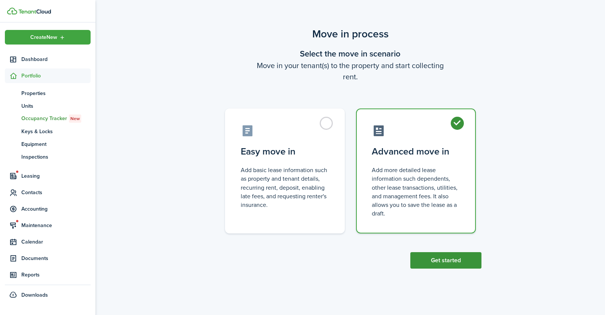 This screenshot has height=315, width=605. Describe the element at coordinates (56, 258) in the screenshot. I see `span: Documents` at that location.